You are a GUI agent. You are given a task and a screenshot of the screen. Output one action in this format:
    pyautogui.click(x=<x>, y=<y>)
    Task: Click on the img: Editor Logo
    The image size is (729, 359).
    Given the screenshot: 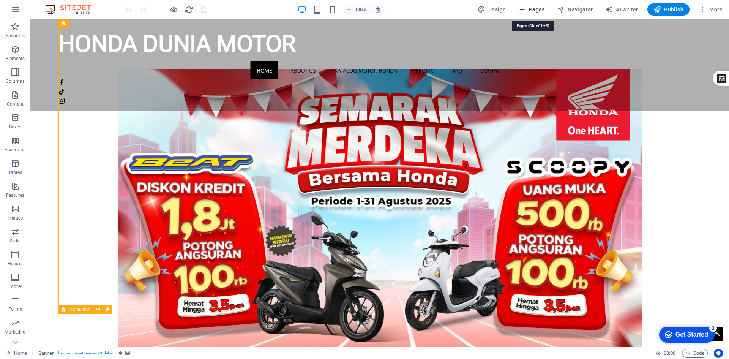 What is the action you would take?
    pyautogui.click(x=72, y=9)
    